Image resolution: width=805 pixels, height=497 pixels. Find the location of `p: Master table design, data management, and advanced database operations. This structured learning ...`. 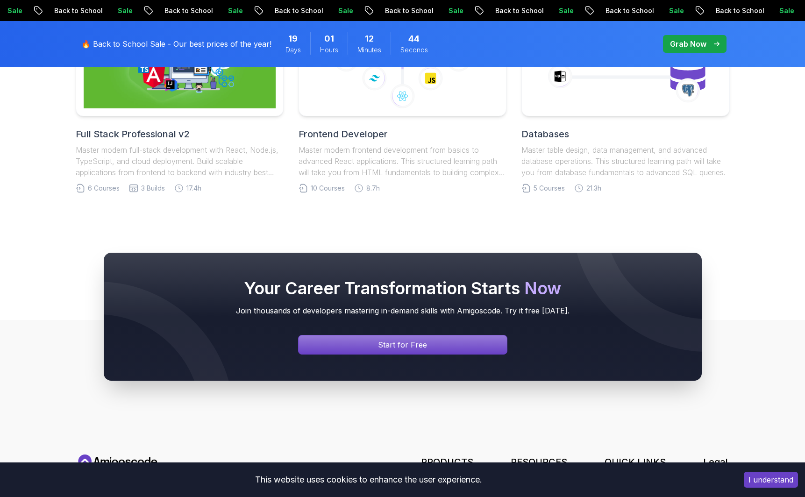

p: Master table design, data management, and advanced database operations. This structured learning ... is located at coordinates (625, 161).